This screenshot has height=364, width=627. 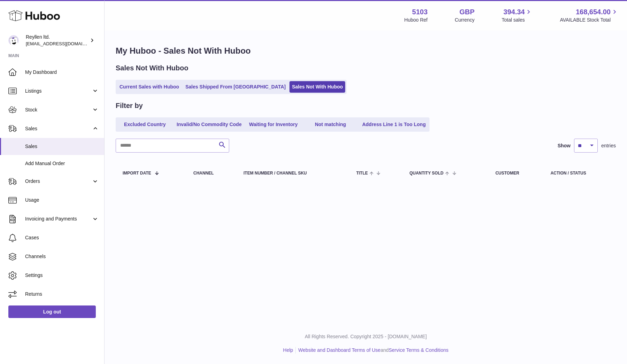 What do you see at coordinates (62, 294) in the screenshot?
I see `span: Returns` at bounding box center [62, 294].